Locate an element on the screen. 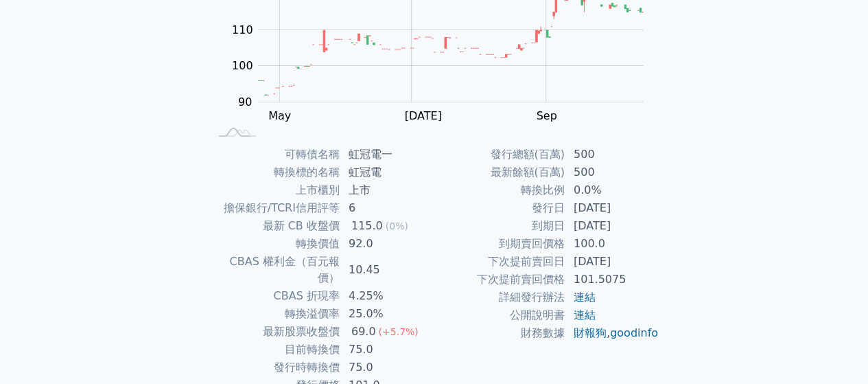 The height and width of the screenshot is (384, 868). td: 6 is located at coordinates (387, 208).